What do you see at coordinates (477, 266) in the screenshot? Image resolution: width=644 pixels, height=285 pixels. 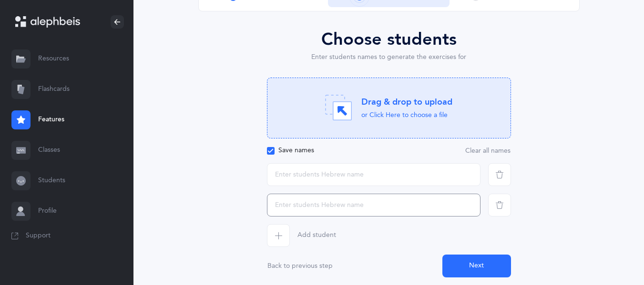 I see `button: Next` at bounding box center [477, 266].